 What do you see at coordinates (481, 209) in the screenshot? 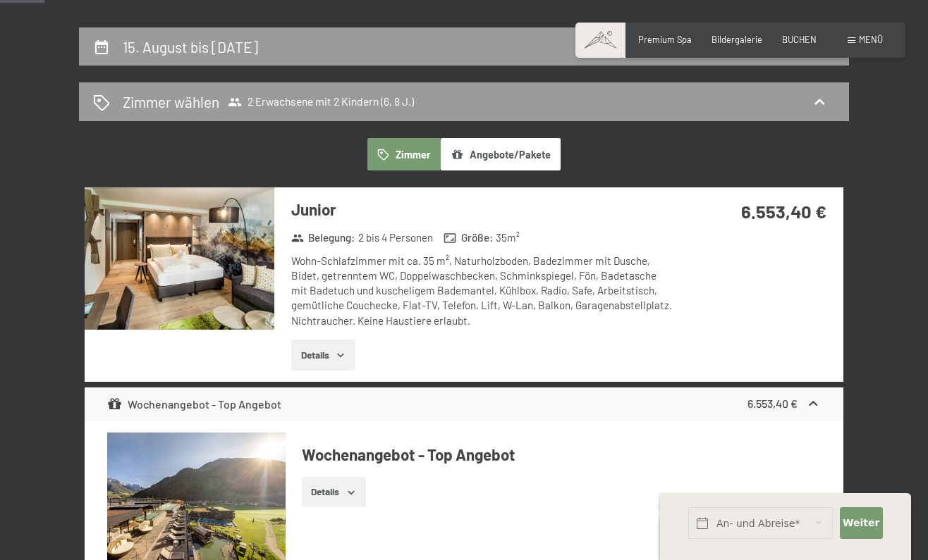
I see `h3: Junior` at bounding box center [481, 209].